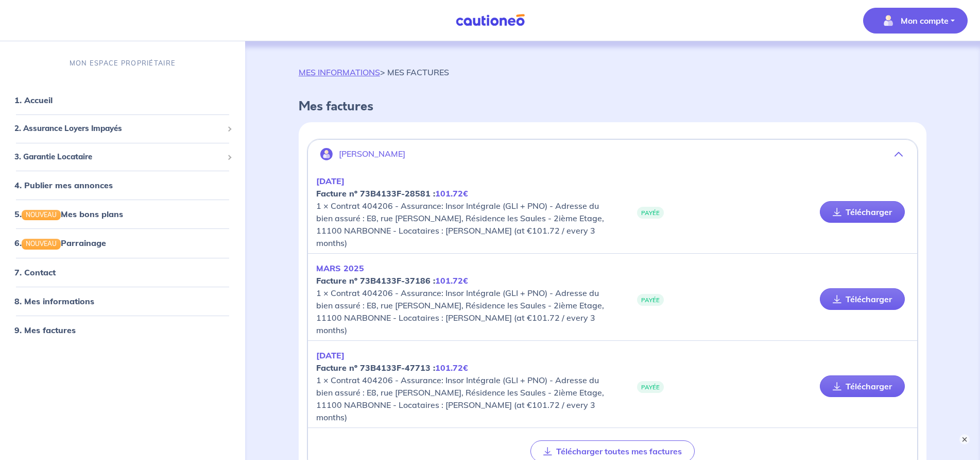  What do you see at coordinates (122, 128) in the screenshot?
I see `div: 2. Assurance Loyers Impayés` at bounding box center [122, 128].